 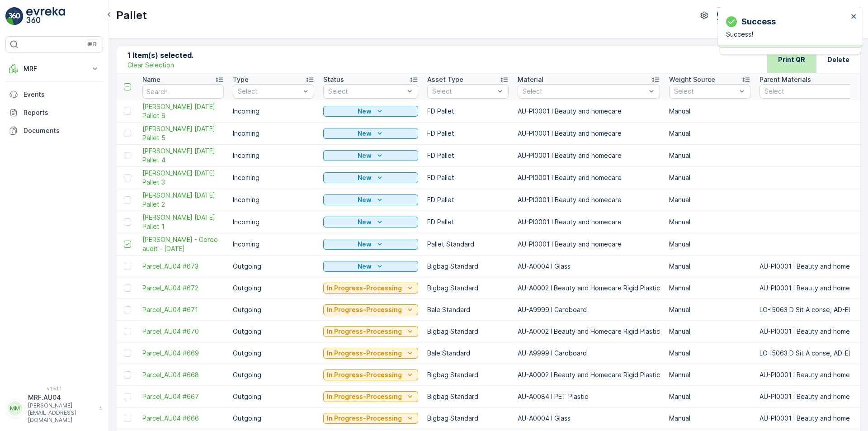 I want to click on p: 1 Item(s) selected., so click(x=160, y=55).